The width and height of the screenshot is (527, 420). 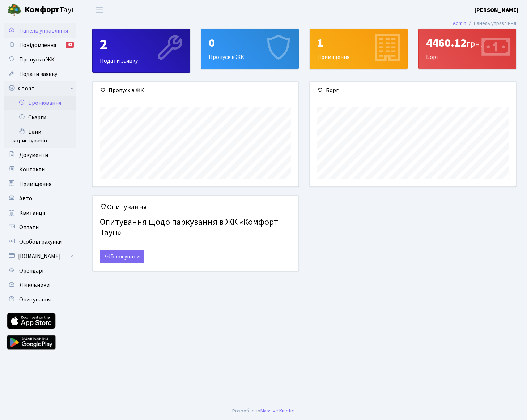 I want to click on span: грн., so click(x=474, y=44).